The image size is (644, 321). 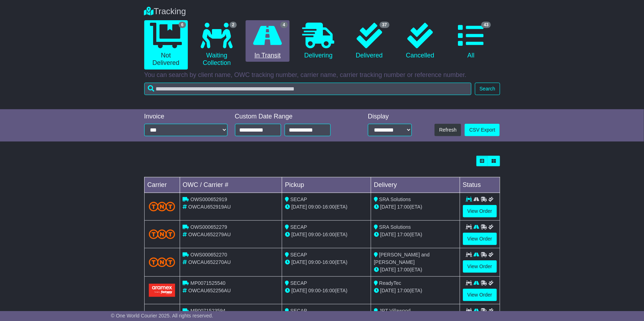 I want to click on span: 2, so click(x=234, y=25).